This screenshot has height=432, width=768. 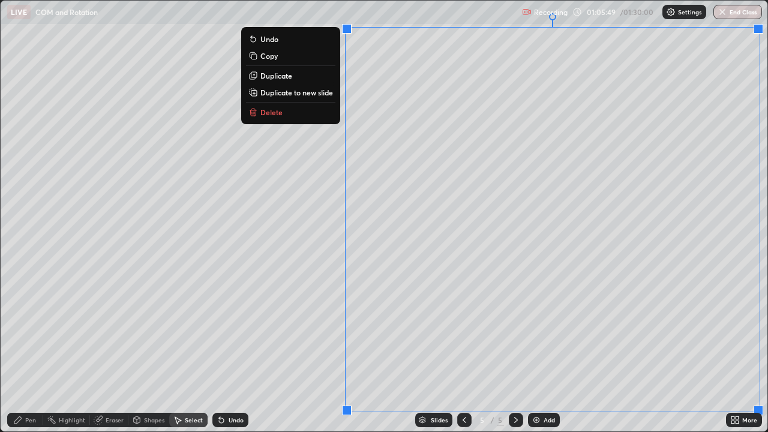 What do you see at coordinates (749, 420) in the screenshot?
I see `div: More` at bounding box center [749, 420].